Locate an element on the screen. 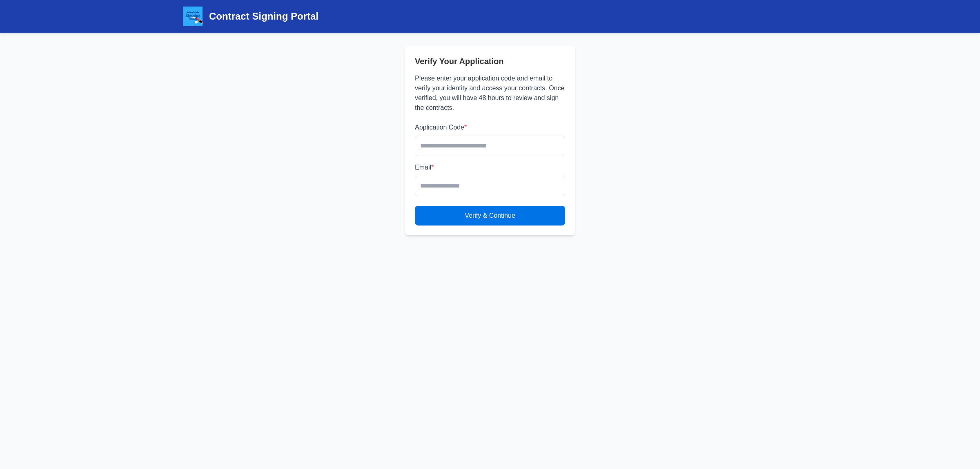 This screenshot has height=469, width=980. label: Application Code is located at coordinates (490, 127).